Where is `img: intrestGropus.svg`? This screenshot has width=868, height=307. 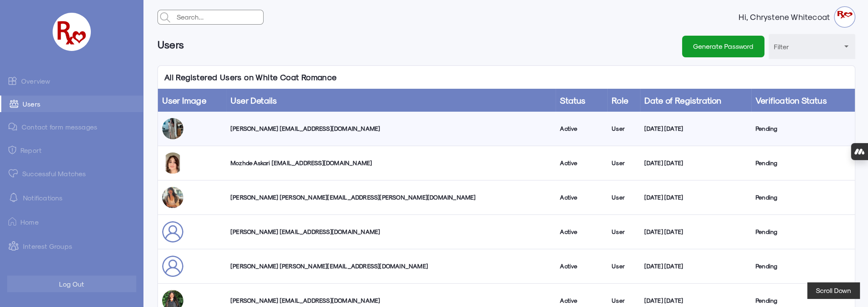 img: intrestGropus.svg is located at coordinates (13, 246).